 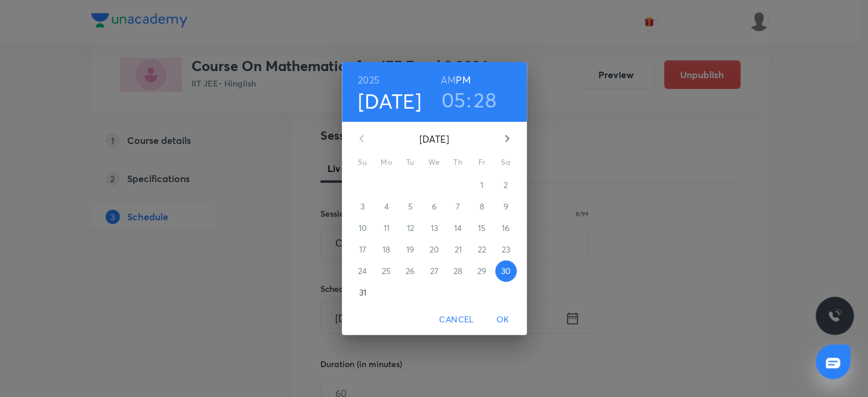 I want to click on span: Sa, so click(x=506, y=162).